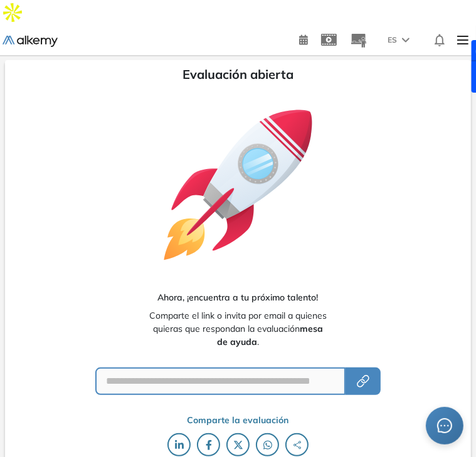 This screenshot has width=476, height=457. Describe the element at coordinates (238, 420) in the screenshot. I see `span: Comparte la evaluación` at that location.